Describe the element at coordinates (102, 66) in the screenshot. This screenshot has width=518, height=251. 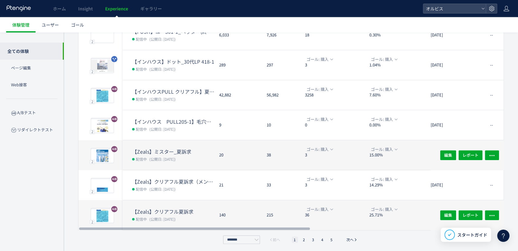
I see `img: 9584880f03bd04054b56e8e8a066b24b1754646345010.jpeg` at that location.